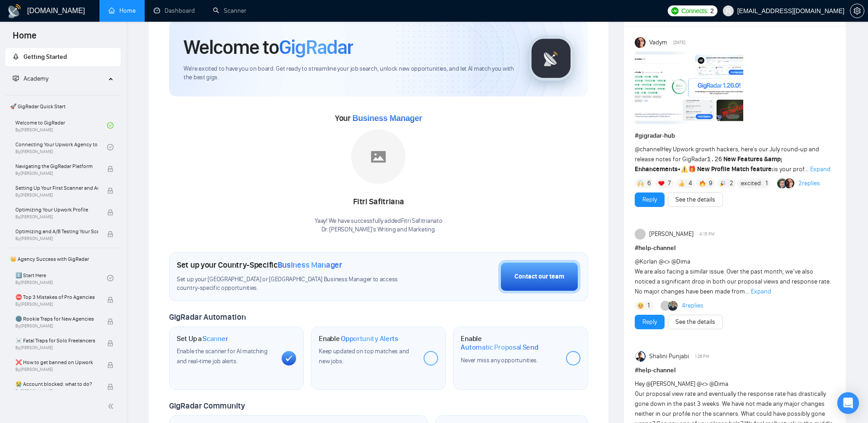  What do you see at coordinates (379, 157) in the screenshot?
I see `img: placeholder.png` at bounding box center [379, 157].